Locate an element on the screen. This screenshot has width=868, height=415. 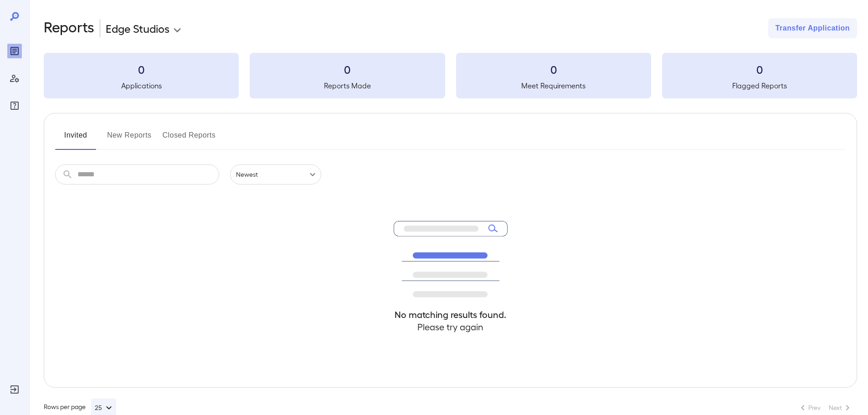
h4: Please try again is located at coordinates (451, 327).